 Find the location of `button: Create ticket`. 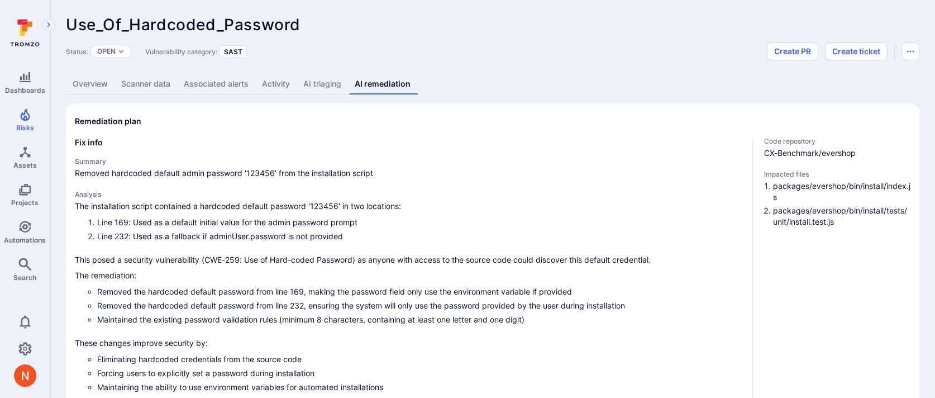

button: Create ticket is located at coordinates (856, 51).